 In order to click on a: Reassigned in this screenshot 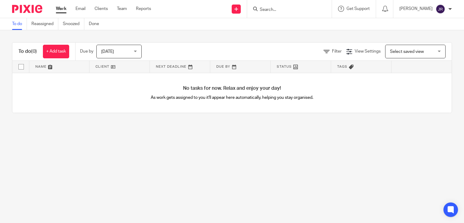, I will do `click(45, 24)`.